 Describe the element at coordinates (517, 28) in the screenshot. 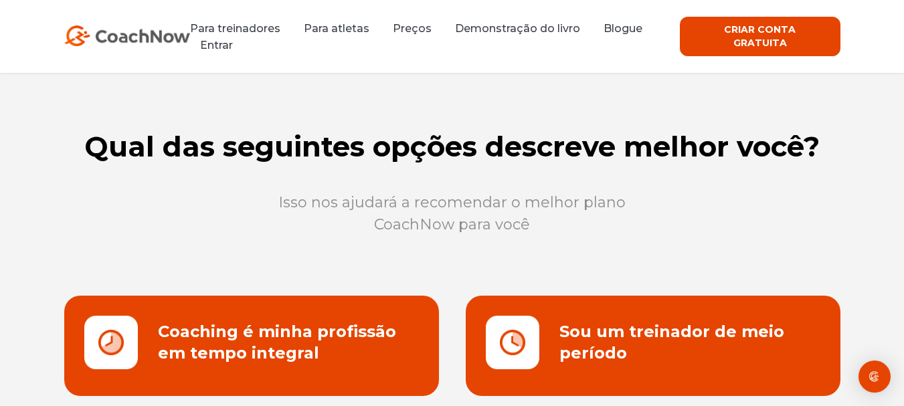

I see `font: Demonstração do livro` at that location.